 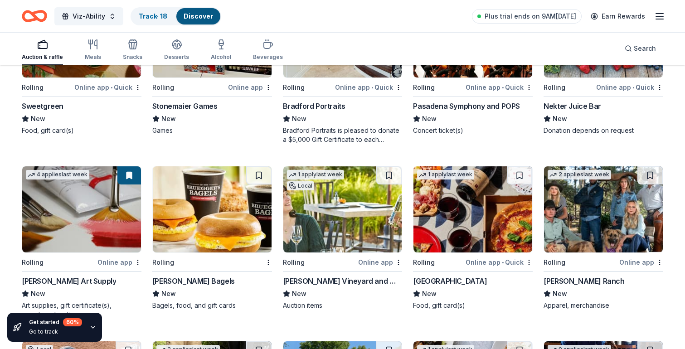 What do you see at coordinates (212, 306) in the screenshot?
I see `div: Bagels, food, and gift cards` at bounding box center [212, 306].